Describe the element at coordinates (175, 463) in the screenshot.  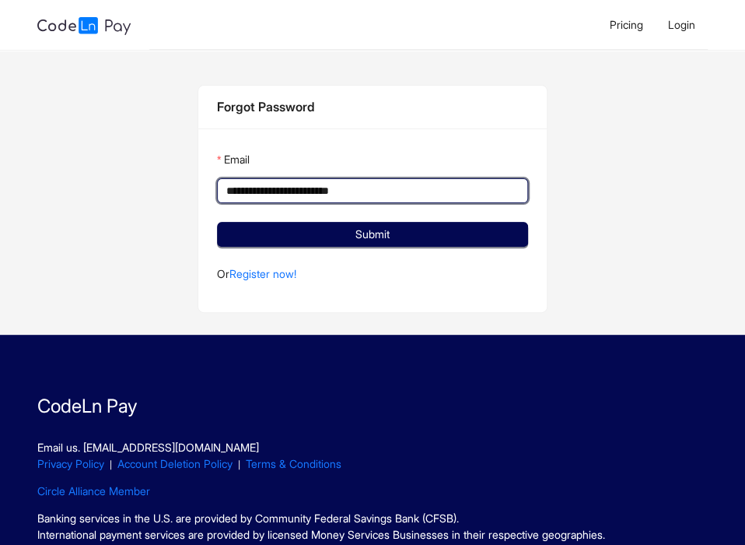
I see `a: Account Deletion Policy` at that location.